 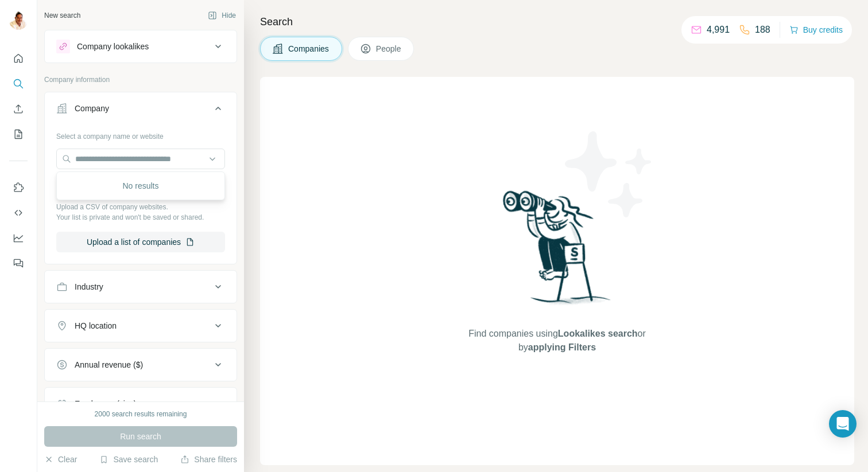 What do you see at coordinates (763, 30) in the screenshot?
I see `p: 188` at bounding box center [763, 30].